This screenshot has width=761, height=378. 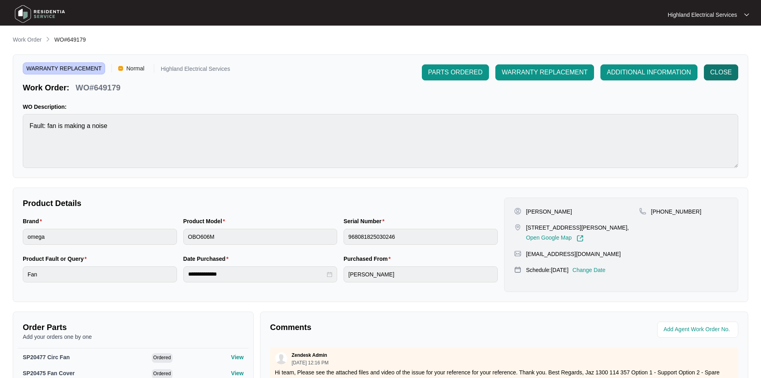 I want to click on p: WO#649179, so click(x=98, y=87).